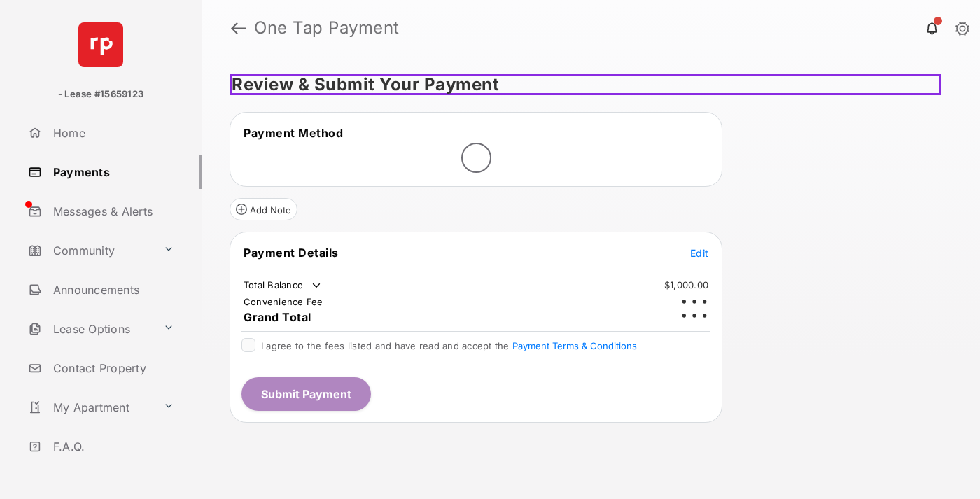 The image size is (980, 499). Describe the element at coordinates (263, 209) in the screenshot. I see `button: Add Note` at that location.